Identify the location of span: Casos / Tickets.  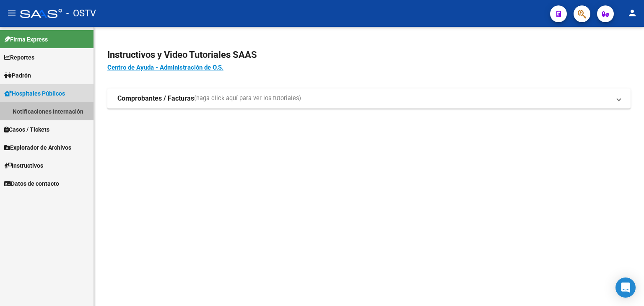
(27, 129).